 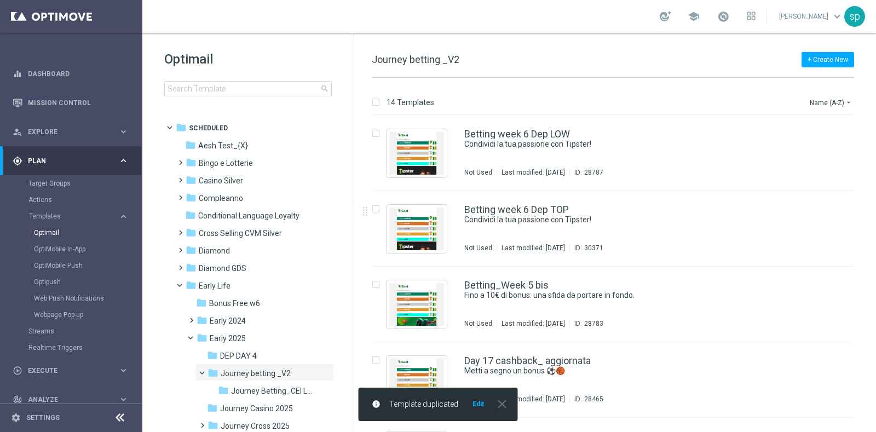 I want to click on span: Bingo e Lotterie, so click(x=226, y=163).